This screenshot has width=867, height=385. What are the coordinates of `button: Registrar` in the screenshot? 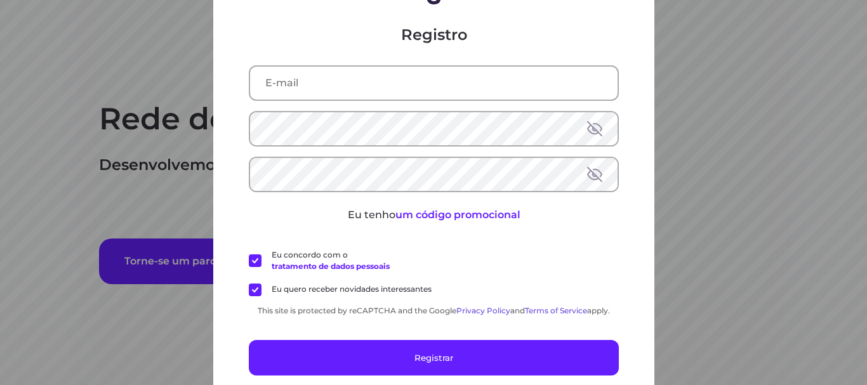 It's located at (433, 358).